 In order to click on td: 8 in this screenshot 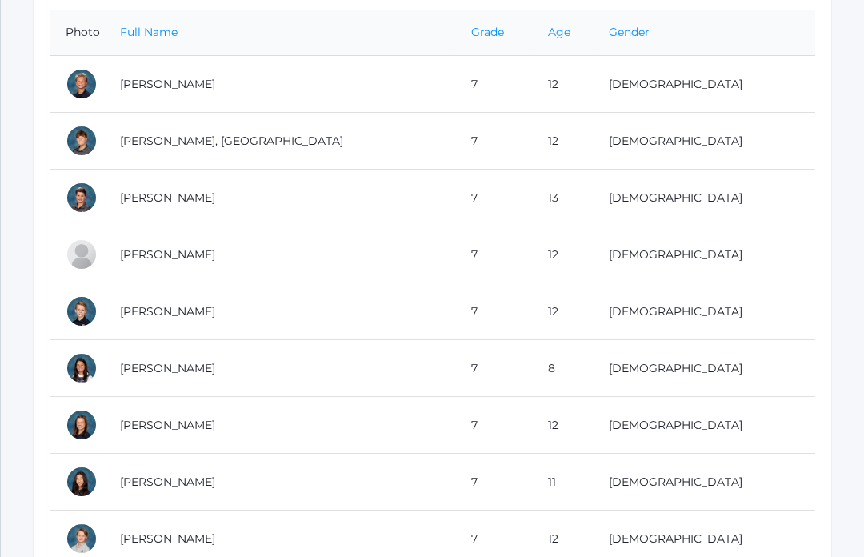, I will do `click(562, 368)`.